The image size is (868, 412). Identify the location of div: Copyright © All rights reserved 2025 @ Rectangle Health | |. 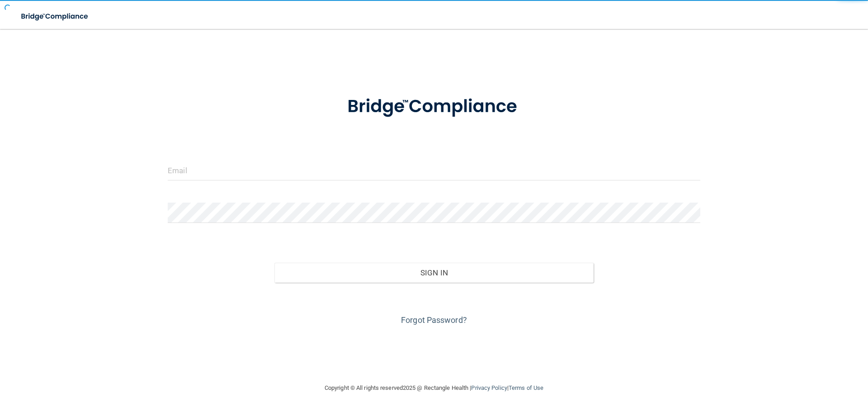
(434, 389).